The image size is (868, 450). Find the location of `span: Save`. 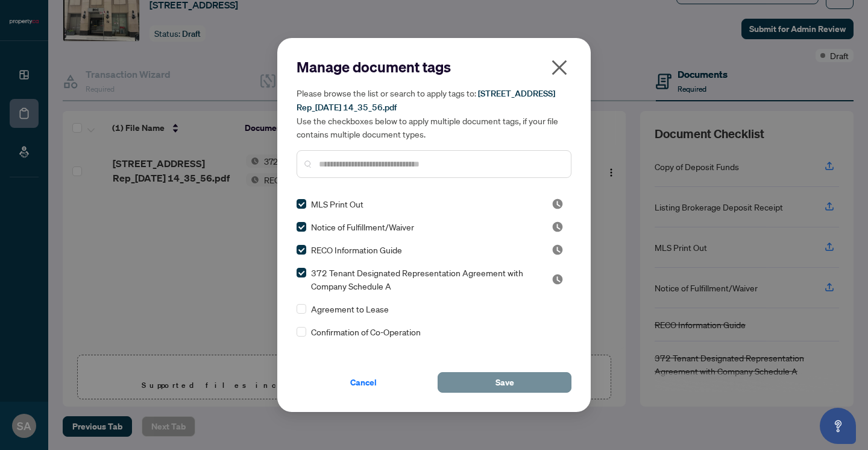

span: Save is located at coordinates (505, 382).